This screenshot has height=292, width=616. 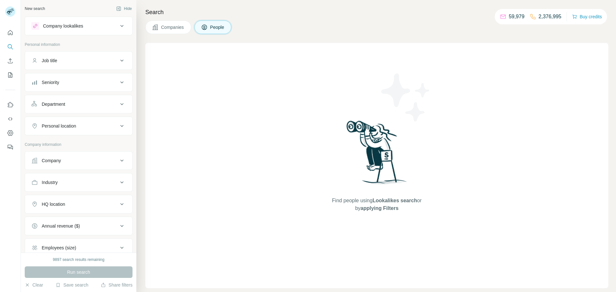 I want to click on p: 2,376,995, so click(x=550, y=17).